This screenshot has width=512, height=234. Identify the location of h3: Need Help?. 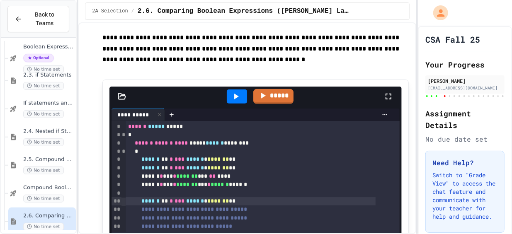
(464, 163).